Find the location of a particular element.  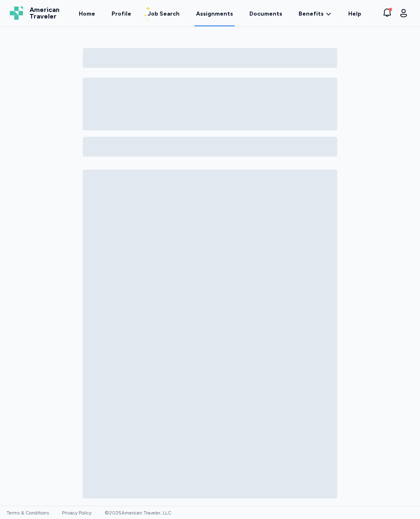

span: Benefits is located at coordinates (311, 14).